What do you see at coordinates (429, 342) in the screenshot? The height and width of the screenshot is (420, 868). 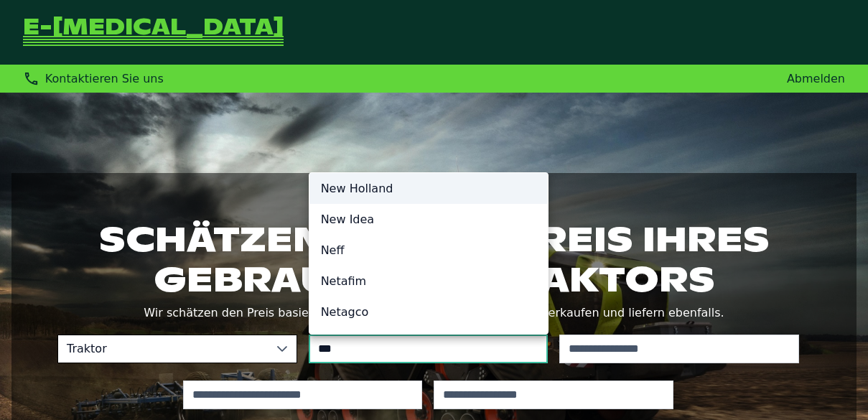 I see `li: Nettuno` at bounding box center [429, 342].